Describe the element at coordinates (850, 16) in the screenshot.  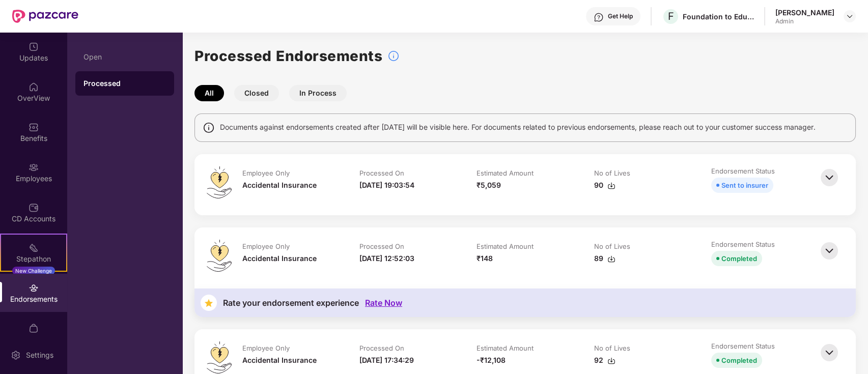
I see `img: svg+xml;base64,PHN2ZyBpZD0iRHJvcGRvd24tMzJ4MzIiIHhtbG5zPSJodHRwOi8vd3d3LnczLm9yZy8yMDAwL3N2ZyIgd2...` at that location.